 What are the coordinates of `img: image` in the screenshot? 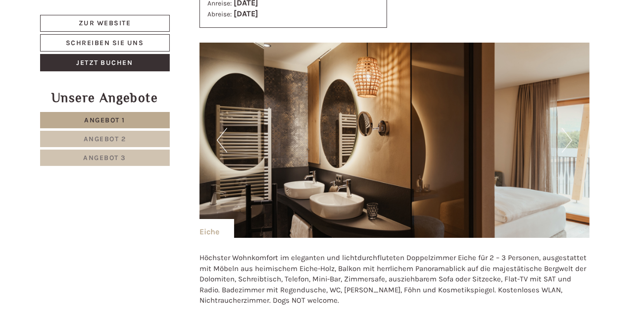 It's located at (395, 140).